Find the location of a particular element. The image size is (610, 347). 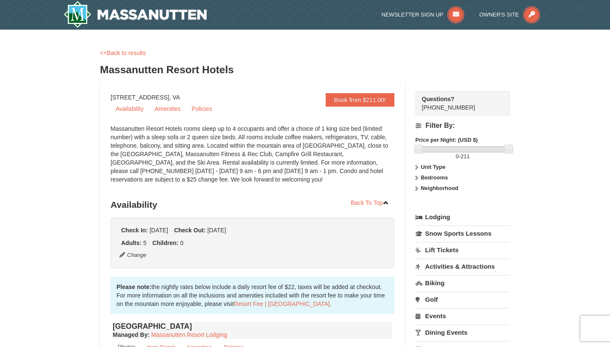

strong: Adults: is located at coordinates (131, 243).